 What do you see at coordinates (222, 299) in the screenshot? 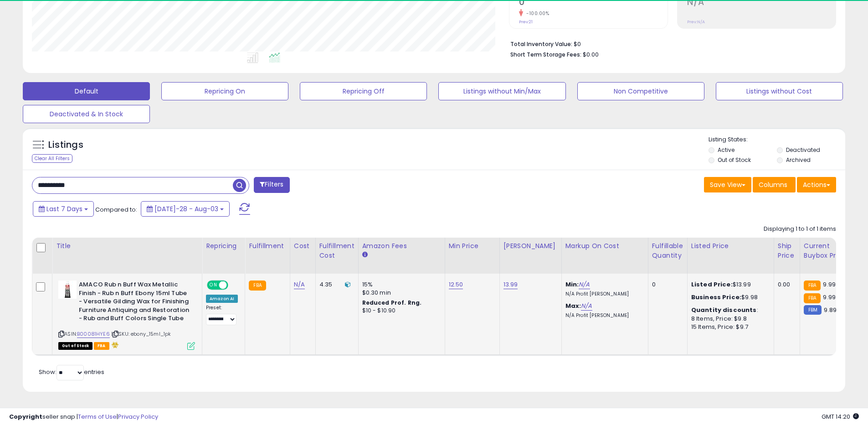
I see `div: Amazon AI` at bounding box center [222, 299].